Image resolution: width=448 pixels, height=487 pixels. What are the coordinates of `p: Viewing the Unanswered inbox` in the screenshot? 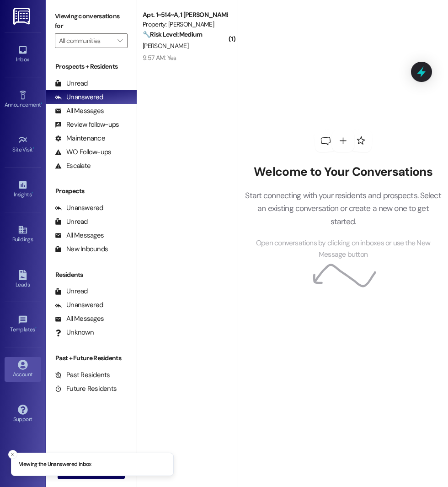 It's located at (55, 464).